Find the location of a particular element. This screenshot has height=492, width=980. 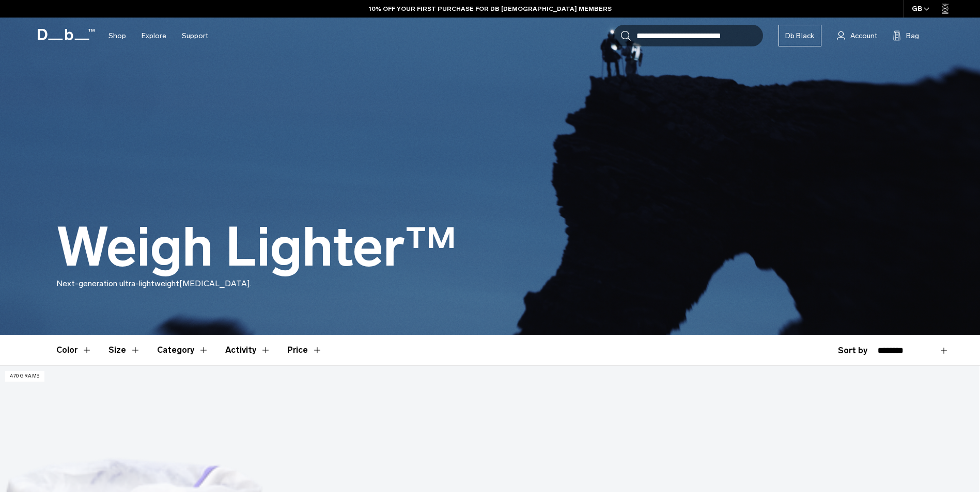

span: Account is located at coordinates (864, 35).